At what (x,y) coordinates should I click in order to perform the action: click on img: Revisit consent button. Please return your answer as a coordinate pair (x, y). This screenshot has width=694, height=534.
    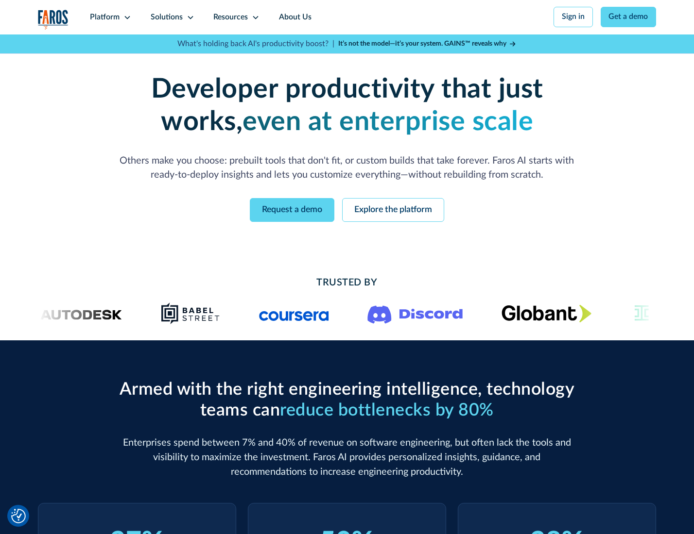
    Looking at the image, I should click on (18, 516).